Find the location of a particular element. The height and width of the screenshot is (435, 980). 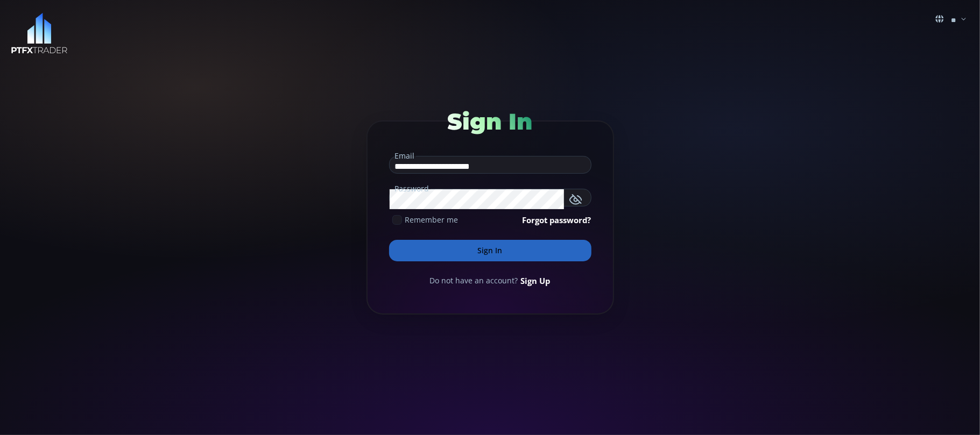

span: Sign In is located at coordinates (490, 122).